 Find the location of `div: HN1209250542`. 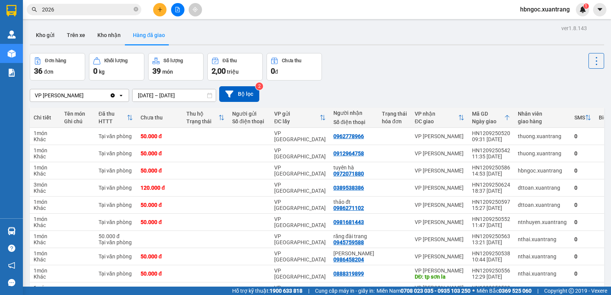

div: HN1209250542 is located at coordinates (491, 150).